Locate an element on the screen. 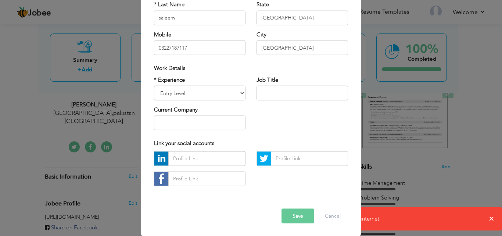  button: Save is located at coordinates (298, 215).